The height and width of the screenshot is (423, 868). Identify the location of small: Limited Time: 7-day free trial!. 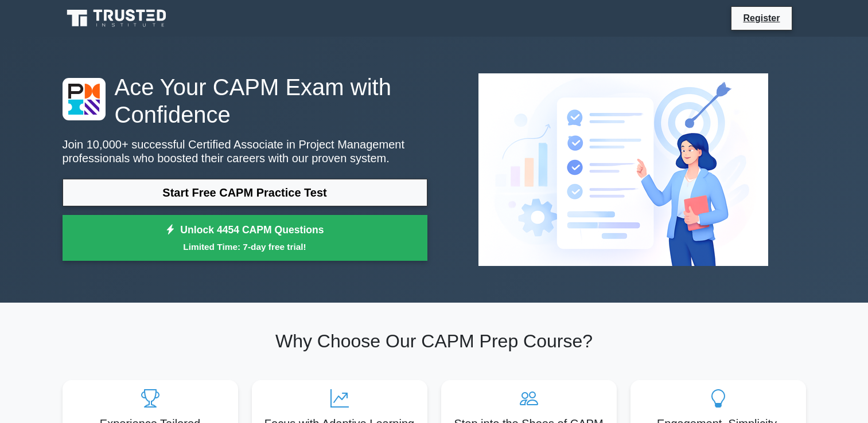
(245, 247).